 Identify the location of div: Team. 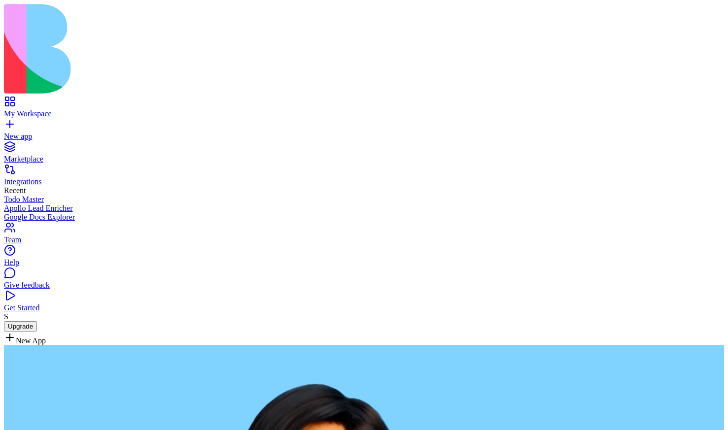
(364, 240).